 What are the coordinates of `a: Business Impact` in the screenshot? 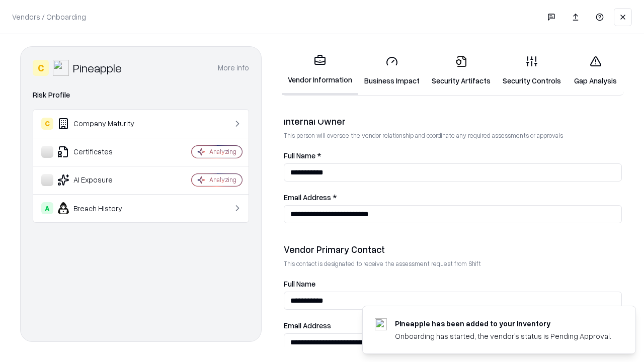 It's located at (392, 70).